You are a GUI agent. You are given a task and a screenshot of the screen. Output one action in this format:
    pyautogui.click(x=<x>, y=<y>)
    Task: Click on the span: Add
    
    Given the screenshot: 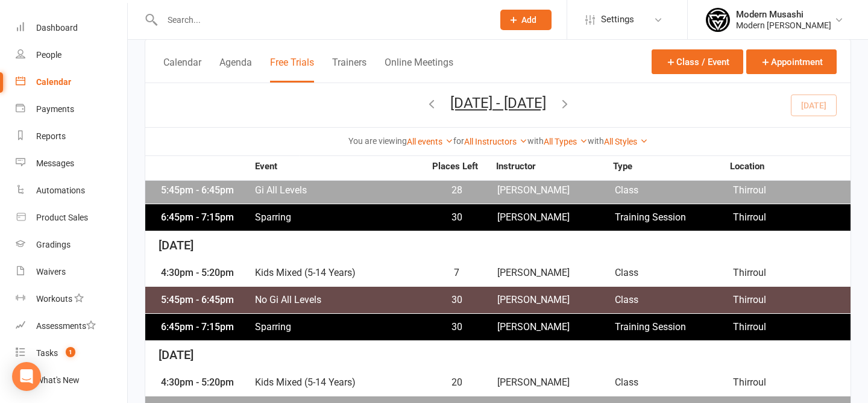 What is the action you would take?
    pyautogui.click(x=528, y=20)
    